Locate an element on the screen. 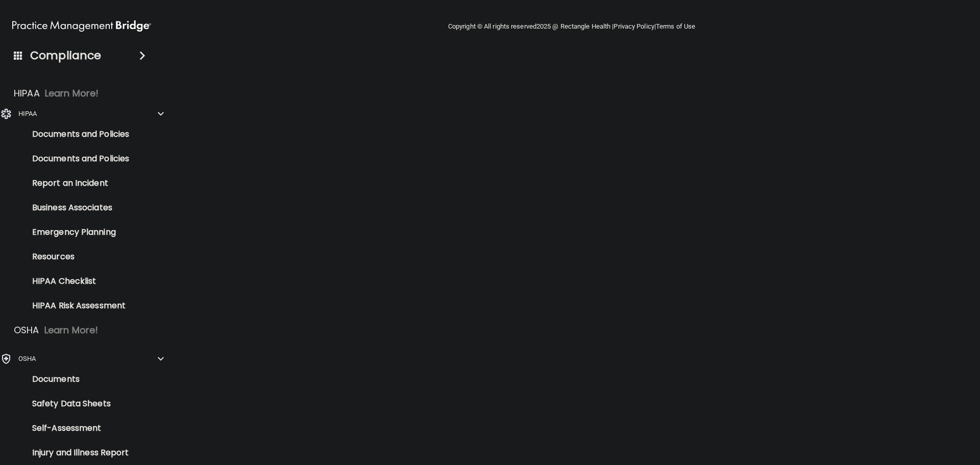  p: Injury and Illness Report is located at coordinates (76, 453).